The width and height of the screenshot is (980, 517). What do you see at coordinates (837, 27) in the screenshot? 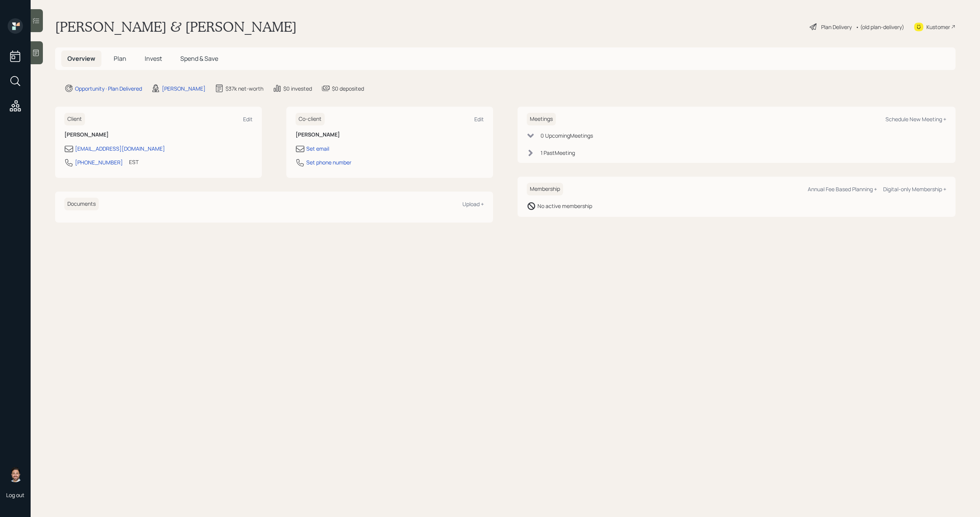
I see `div: Plan Delivery` at bounding box center [837, 27].